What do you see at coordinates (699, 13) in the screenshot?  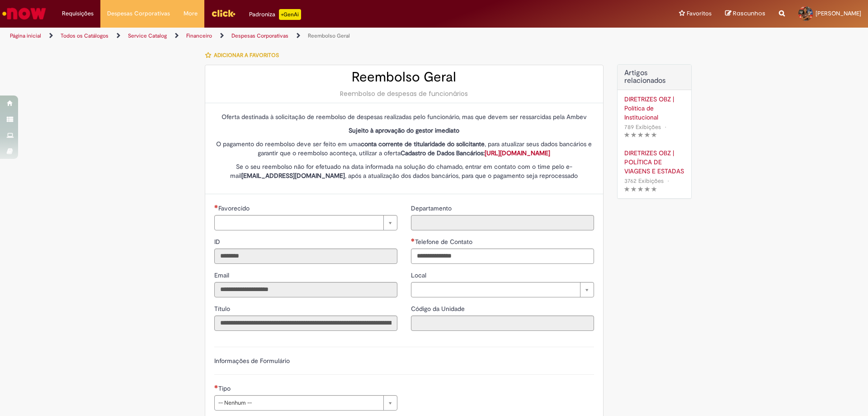 I see `span: Favoritos` at bounding box center [699, 13].